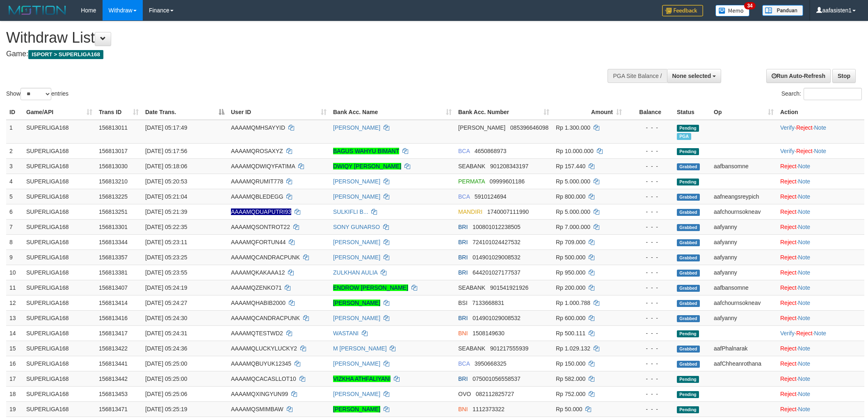  Describe the element at coordinates (649, 112) in the screenshot. I see `th: Balance` at that location.